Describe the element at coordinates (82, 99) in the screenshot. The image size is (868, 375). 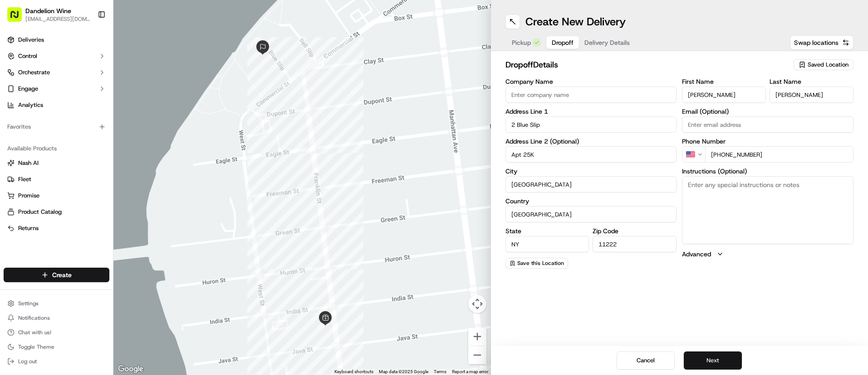
I see `div: We're available if you need us!` at that location.